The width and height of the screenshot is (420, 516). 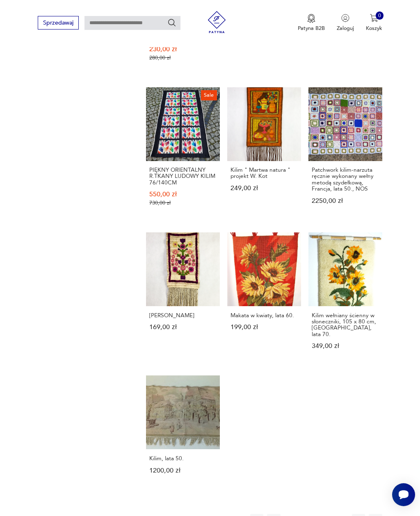 I want to click on a: Makata w kwiaty, lata 60.Makata w kwiaty, lata 60.199,00 zł, so click(x=264, y=298).